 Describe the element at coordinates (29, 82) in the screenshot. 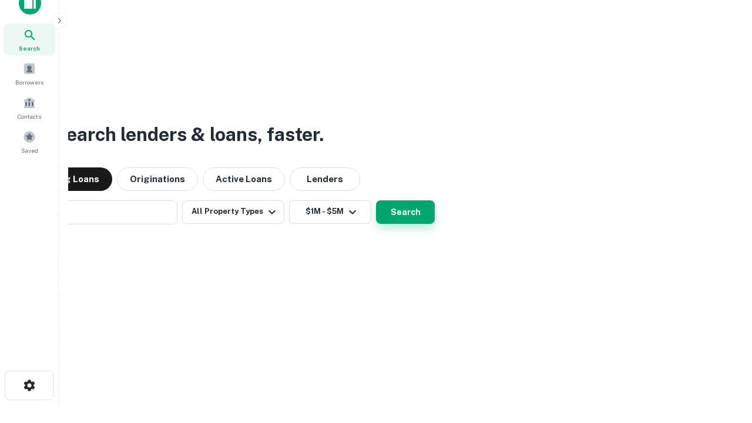

I see `span: Borrowers` at that location.